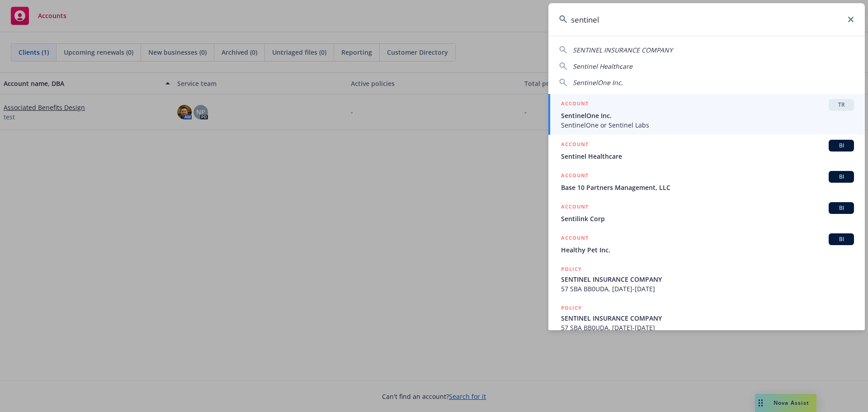 Image resolution: width=868 pixels, height=412 pixels. Describe the element at coordinates (706, 244) in the screenshot. I see `a: ACCOUNTBIHealthy Pet Inc.` at that location.